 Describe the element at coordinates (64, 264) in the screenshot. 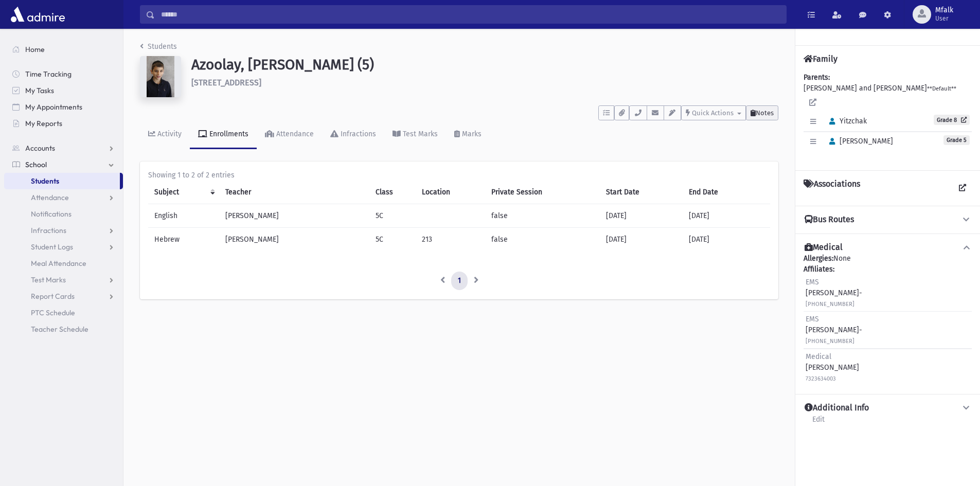

I see `a: Meal Attendance` at that location.